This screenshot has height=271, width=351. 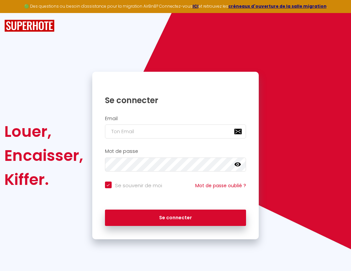 I want to click on strong: ICI, so click(x=196, y=6).